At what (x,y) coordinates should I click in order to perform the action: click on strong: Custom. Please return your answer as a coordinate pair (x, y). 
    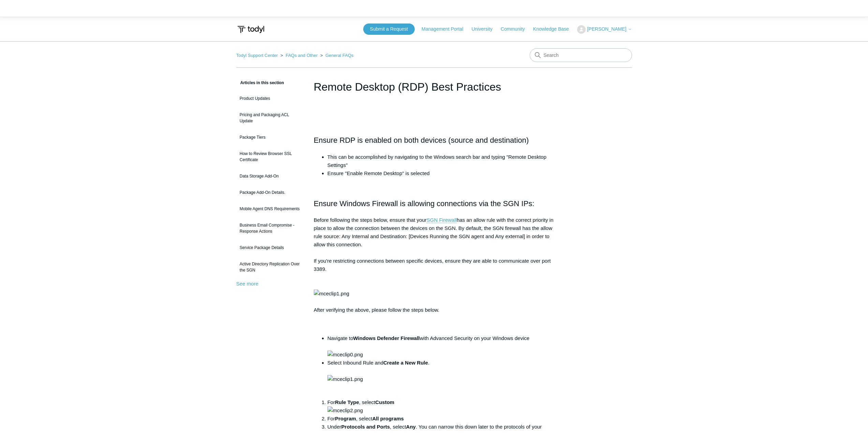
    Looking at the image, I should click on (385, 402).